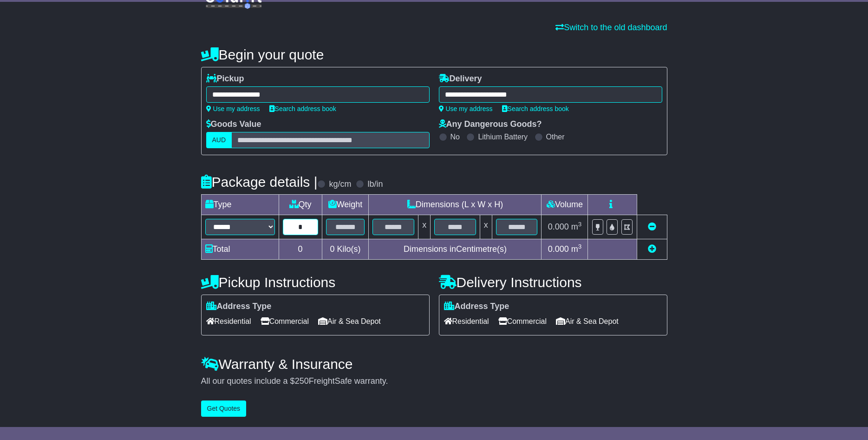 The image size is (868, 440). I want to click on td: Kilo(s), so click(345, 250).